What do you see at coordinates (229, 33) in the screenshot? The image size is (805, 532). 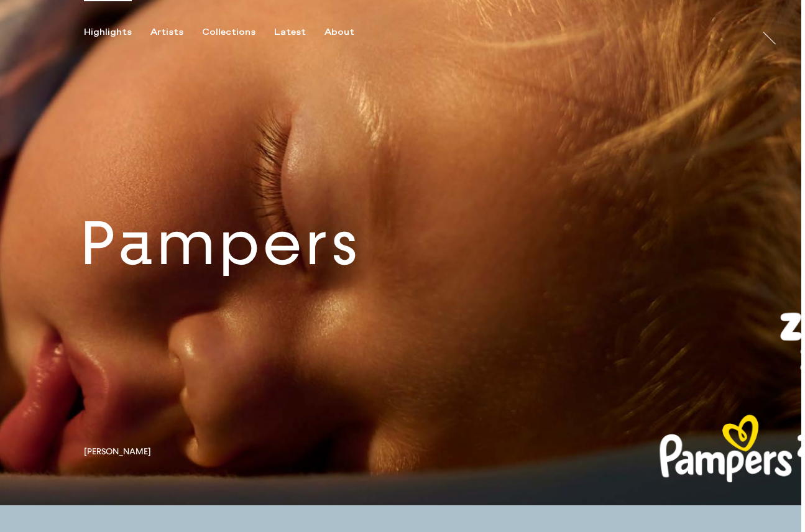 I see `div: Collections` at bounding box center [229, 33].